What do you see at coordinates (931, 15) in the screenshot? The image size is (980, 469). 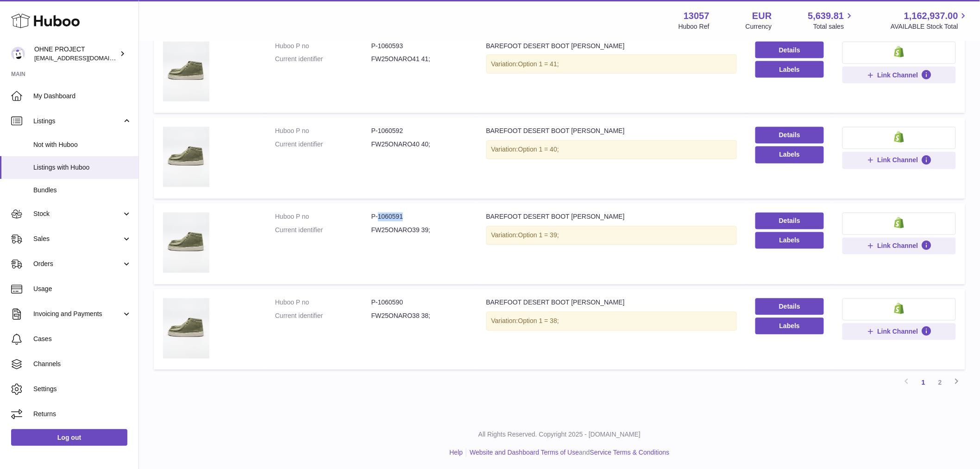 I see `span: 1,162,937.00` at bounding box center [931, 15].